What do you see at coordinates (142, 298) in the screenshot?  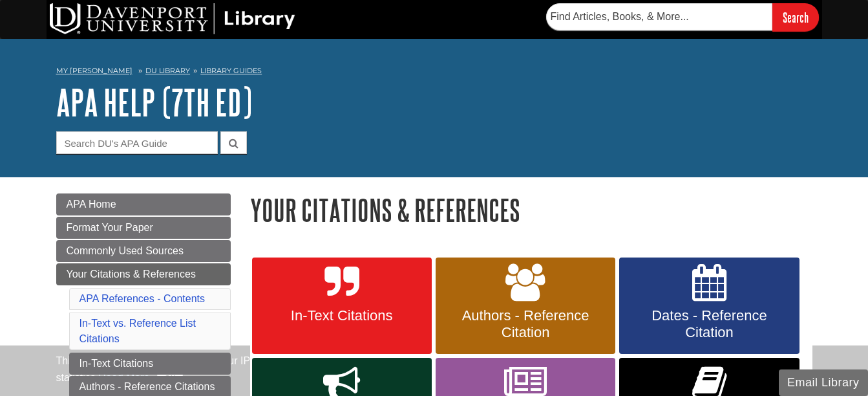 I see `a: APA References - Contents` at bounding box center [142, 298].